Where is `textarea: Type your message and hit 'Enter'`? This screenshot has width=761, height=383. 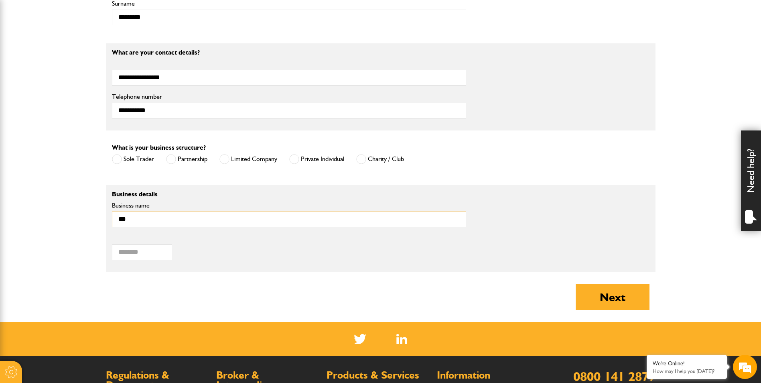
textarea: Type your message and hit 'Enter' is located at coordinates (78, 192).